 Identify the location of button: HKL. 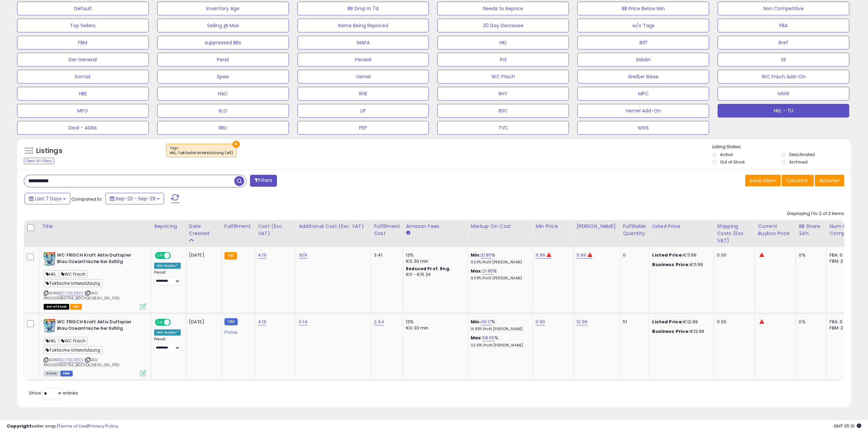
(503, 43).